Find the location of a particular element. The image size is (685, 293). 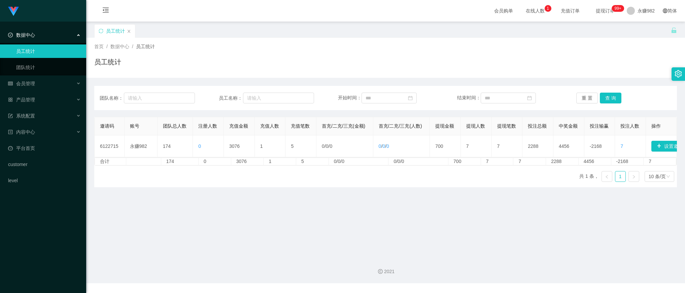

td: 永赚982 is located at coordinates (141, 146).